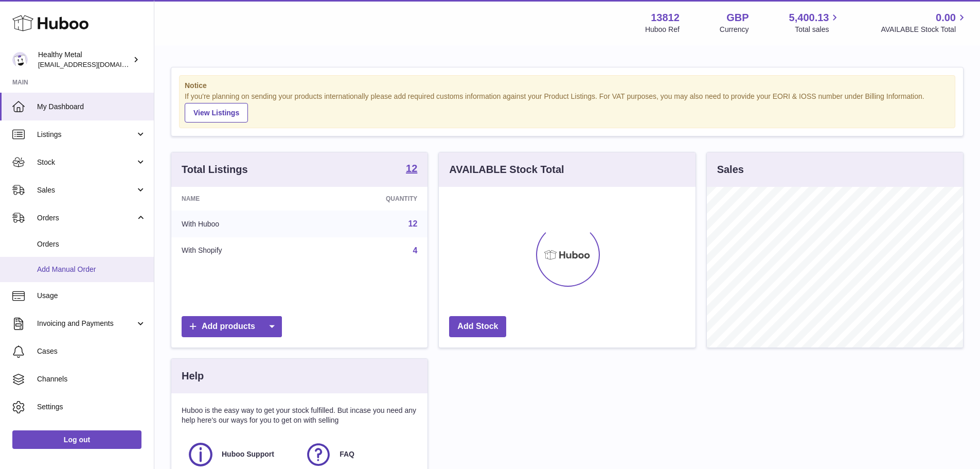 The image size is (980, 469). I want to click on strong: Notice, so click(567, 85).